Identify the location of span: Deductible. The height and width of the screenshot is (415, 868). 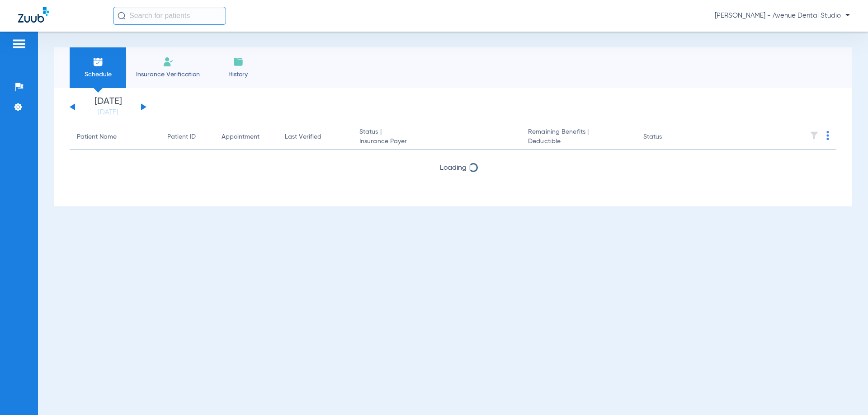
(578, 141).